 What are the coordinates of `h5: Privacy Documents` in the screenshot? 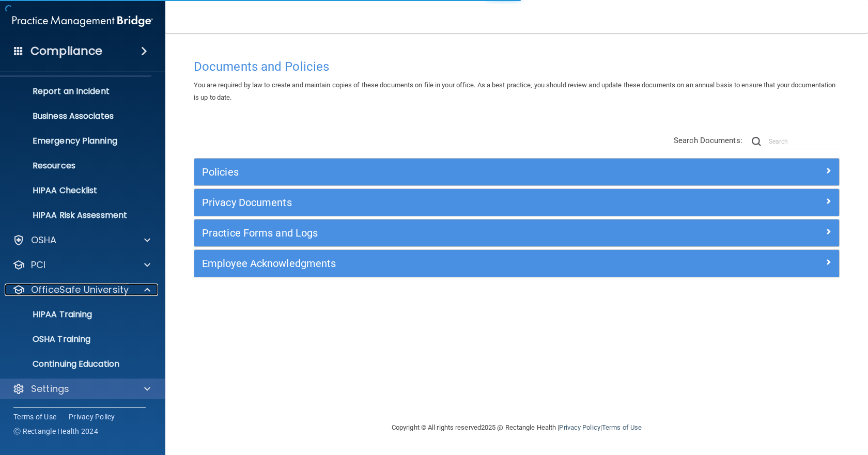 It's located at (436, 203).